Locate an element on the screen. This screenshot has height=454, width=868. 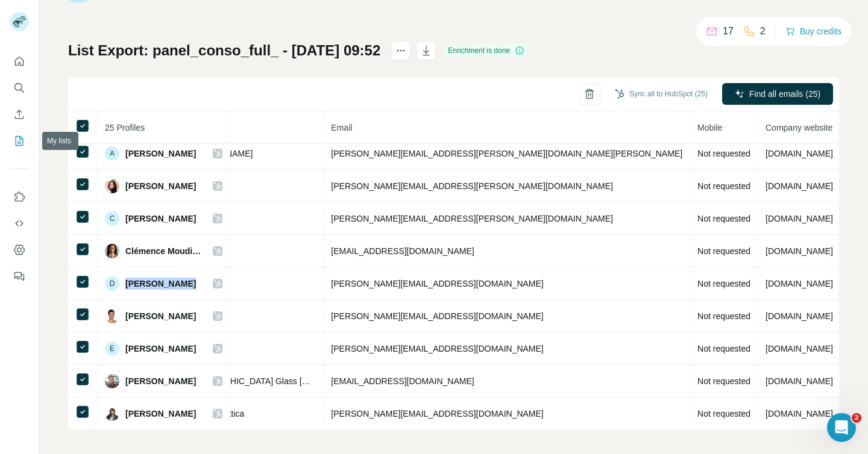
p: 2 is located at coordinates (763, 31).